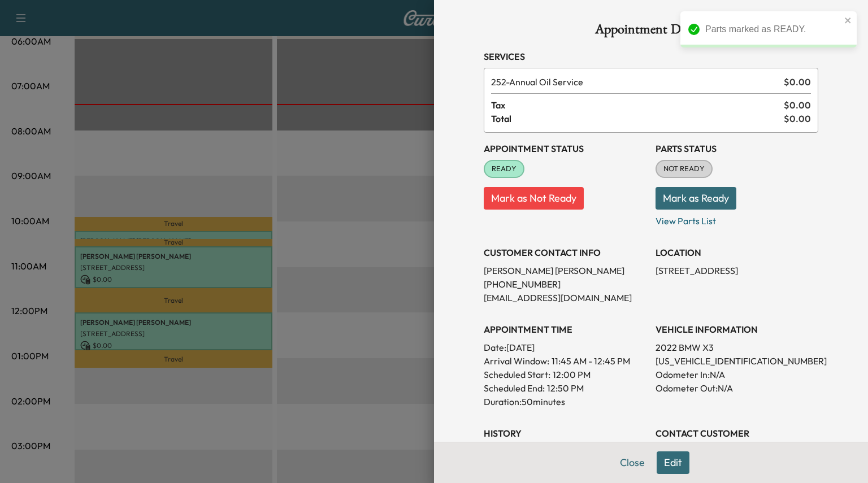 The image size is (868, 483). Describe the element at coordinates (773, 30) in the screenshot. I see `div: Parts marked as READY.` at that location.